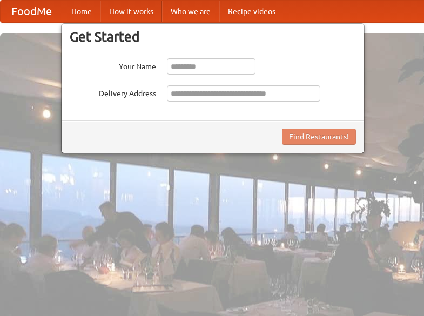 Image resolution: width=424 pixels, height=316 pixels. Describe the element at coordinates (319, 137) in the screenshot. I see `button: Find Restaurants!` at that location.